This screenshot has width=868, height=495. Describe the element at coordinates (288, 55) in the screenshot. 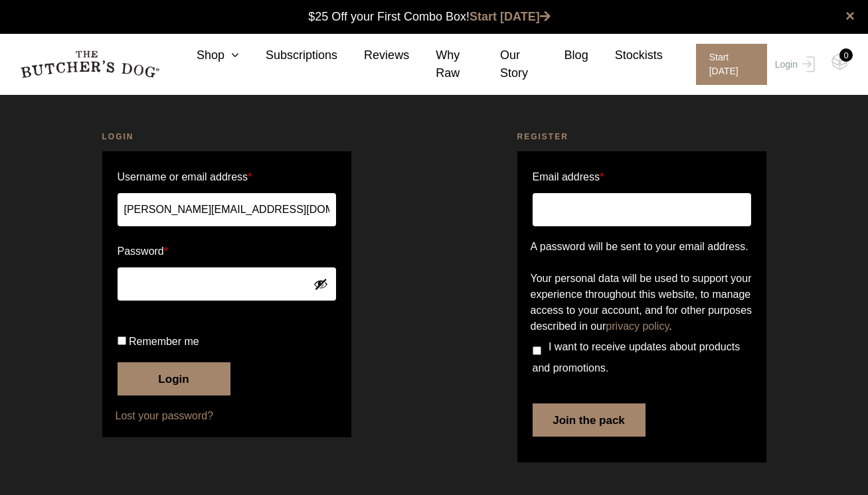

I see `a: Subscriptions` at that location.